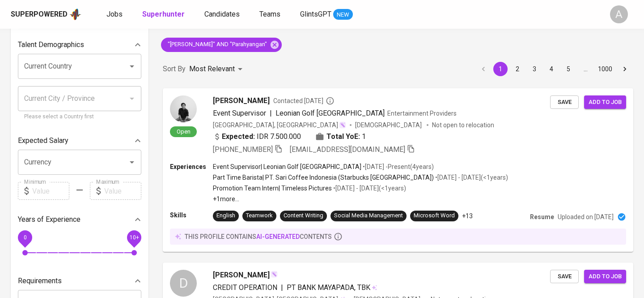 Image resolution: width=644 pixels, height=298 pixels. Describe the element at coordinates (517, 69) in the screenshot. I see `button: Go to page 2` at that location.